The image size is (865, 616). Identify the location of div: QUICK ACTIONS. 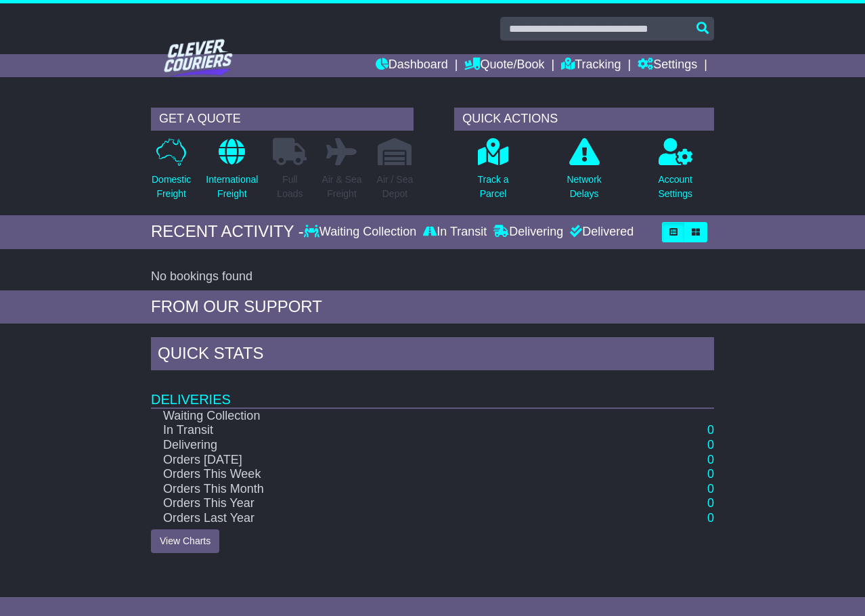
(584, 119).